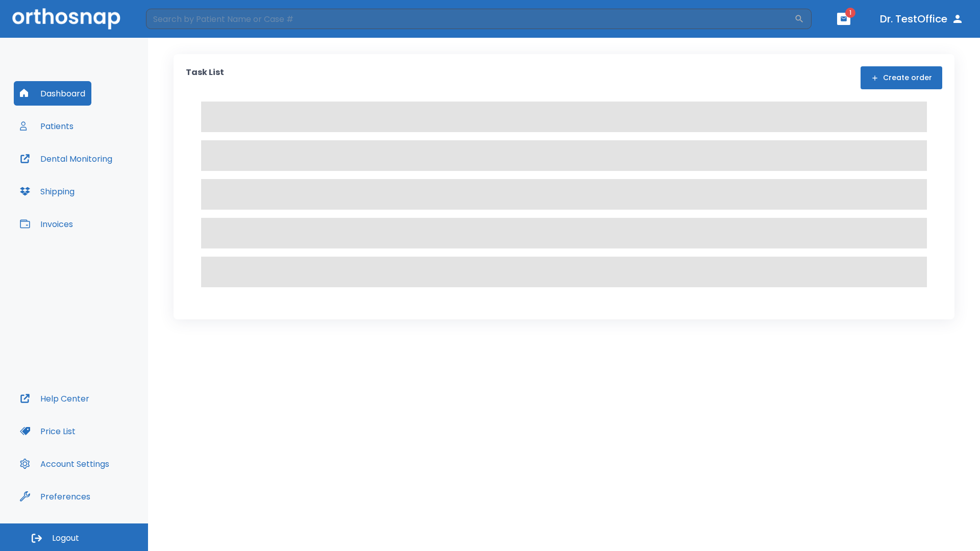  Describe the element at coordinates (46, 126) in the screenshot. I see `a: Patients` at that location.